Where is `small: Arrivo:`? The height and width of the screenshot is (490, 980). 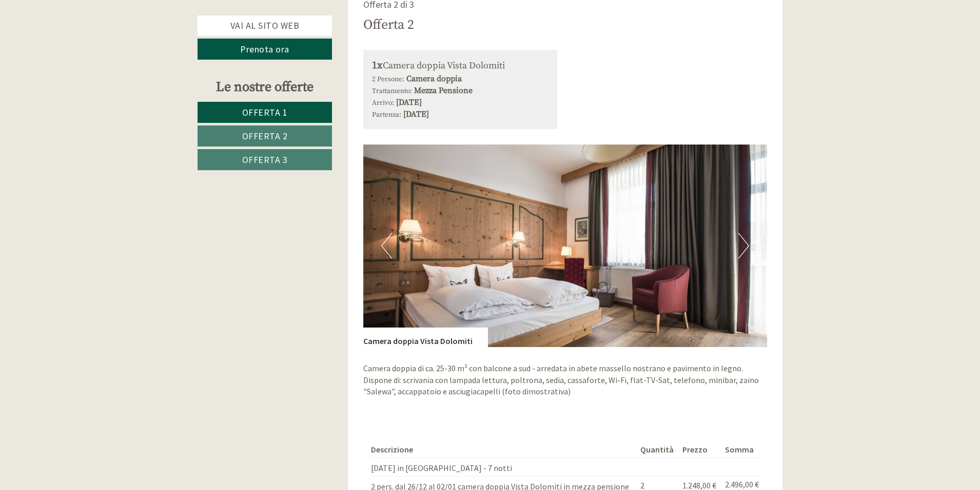 small: Arrivo: is located at coordinates (383, 103).